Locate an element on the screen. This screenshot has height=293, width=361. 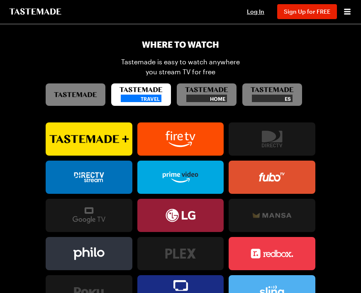
span: Sign Up for FREE is located at coordinates (307, 11).